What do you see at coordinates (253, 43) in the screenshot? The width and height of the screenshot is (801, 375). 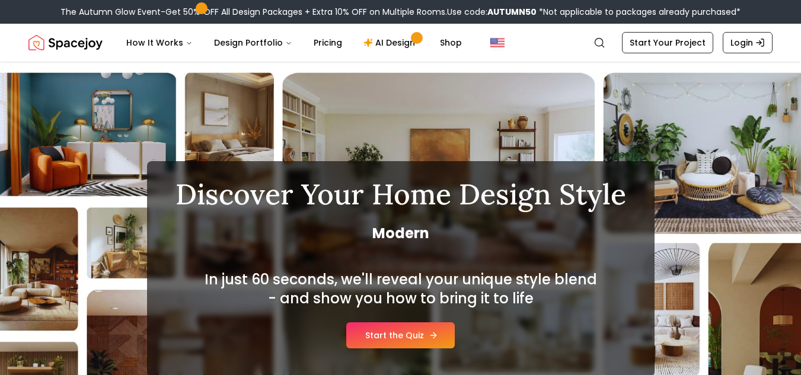 I see `button: Design Portfolio` at bounding box center [253, 43].